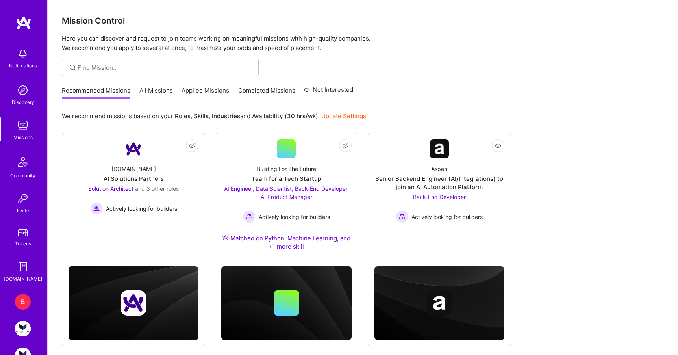  I want to click on div: Notifications, so click(23, 65).